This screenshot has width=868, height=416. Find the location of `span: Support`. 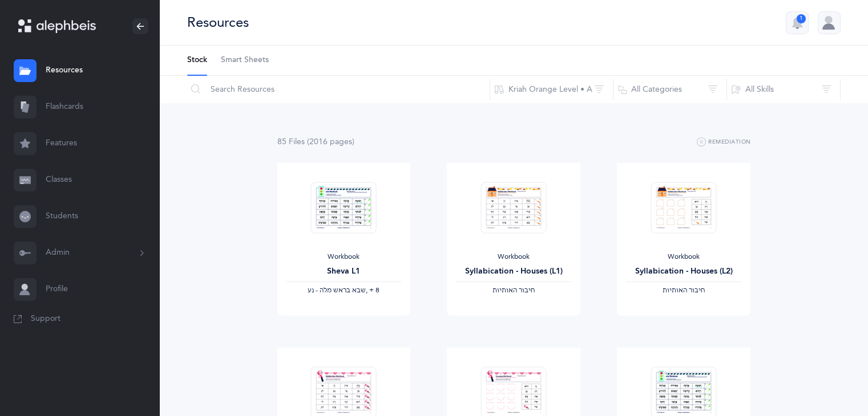

span: Support is located at coordinates (46, 319).